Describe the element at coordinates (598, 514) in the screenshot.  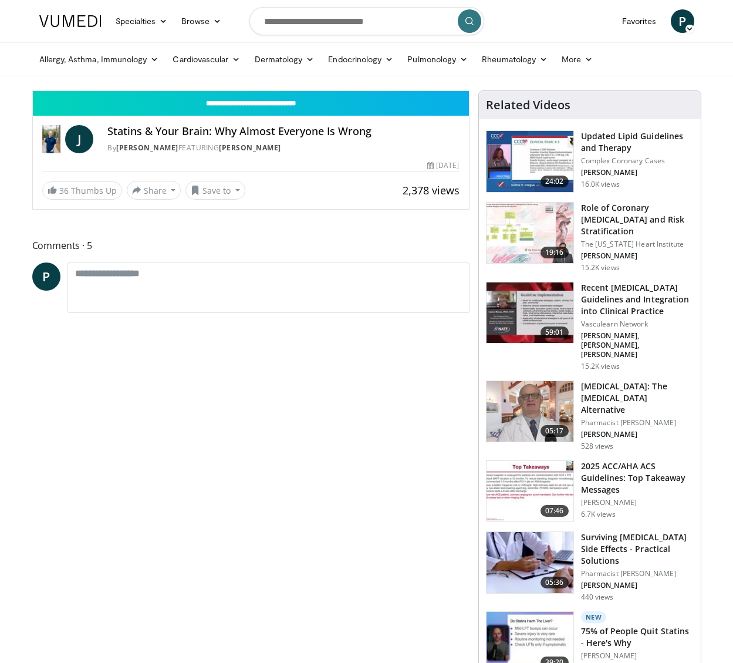
I see `p: 6.7K views` at that location.